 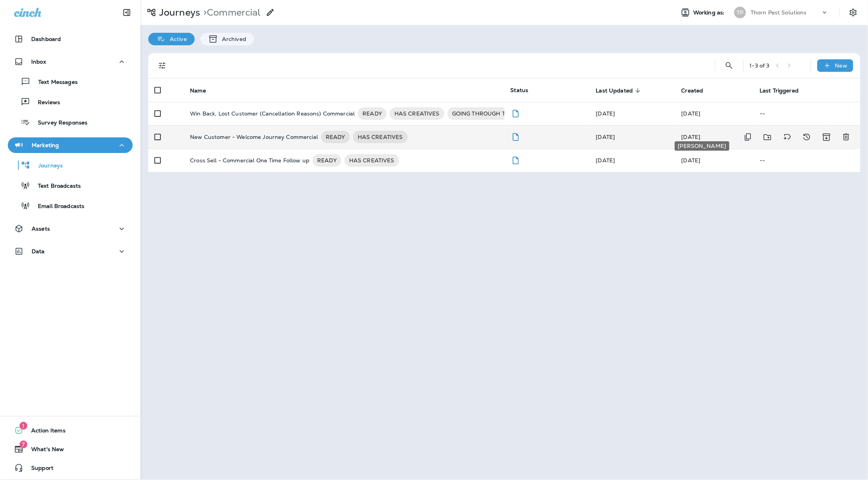 What do you see at coordinates (71, 431) in the screenshot?
I see `button: 1Action Items` at bounding box center [71, 431].